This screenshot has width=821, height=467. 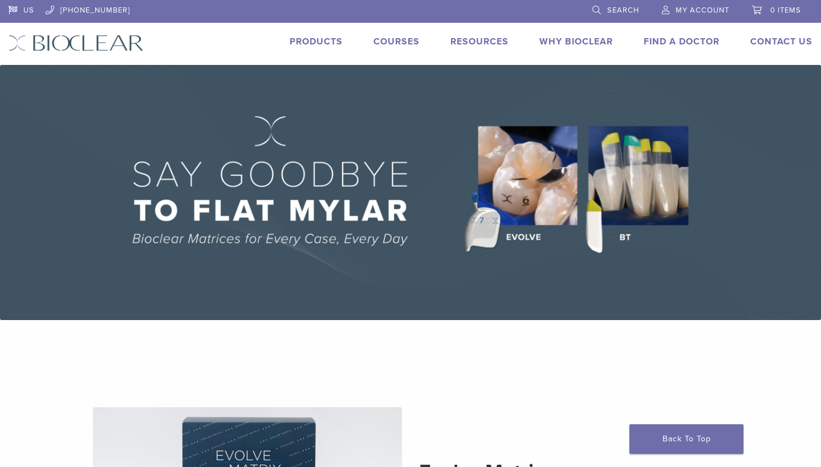 I want to click on a: Courses, so click(x=396, y=42).